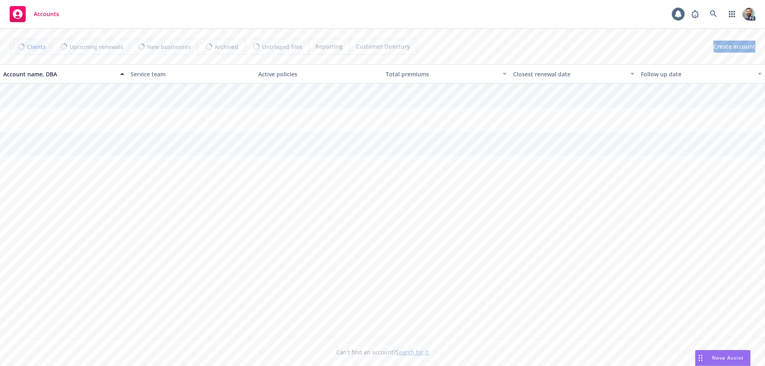  What do you see at coordinates (723, 358) in the screenshot?
I see `button: Nova Assist` at bounding box center [723, 358].